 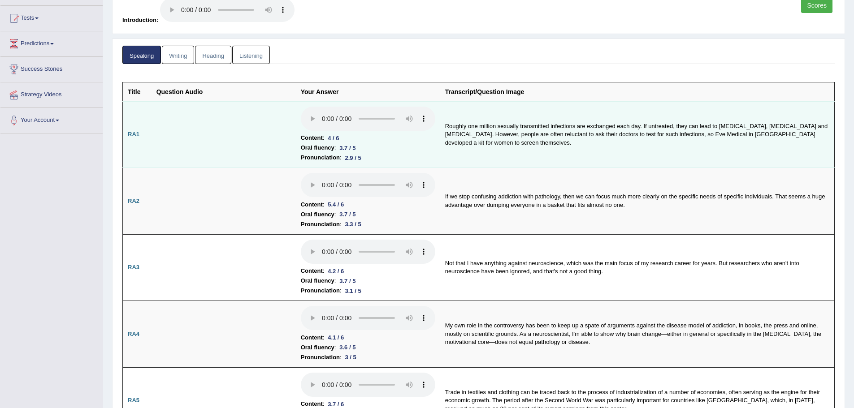 I want to click on td: Not that I have anything against neuroscience, which was the main focus of my research career for..., so click(x=637, y=268).